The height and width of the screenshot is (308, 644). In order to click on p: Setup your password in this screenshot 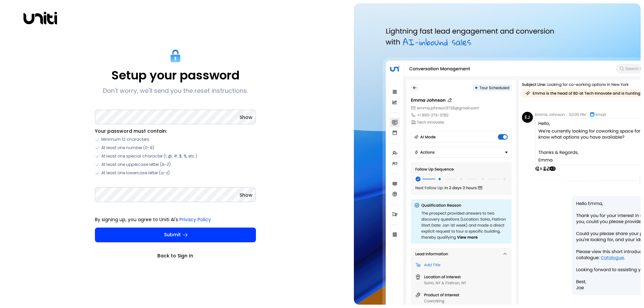, I will do `click(175, 75)`.